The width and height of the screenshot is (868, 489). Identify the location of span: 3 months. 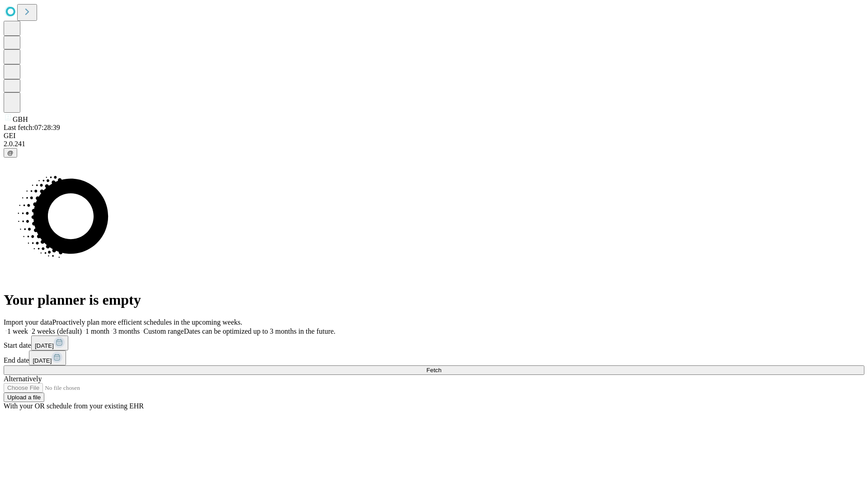
(126, 331).